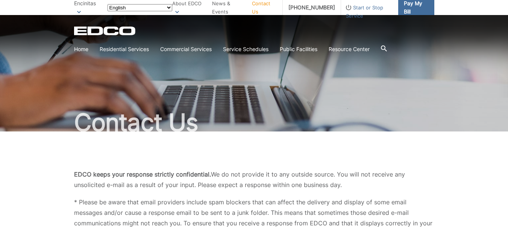 The width and height of the screenshot is (508, 228). Describe the element at coordinates (81, 49) in the screenshot. I see `a: Home` at that location.